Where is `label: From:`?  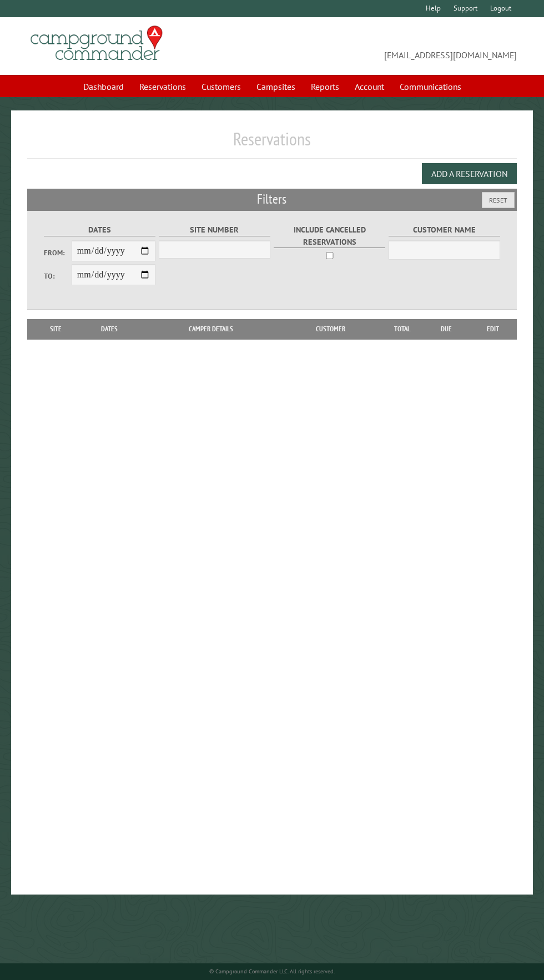 label: From: is located at coordinates (58, 253).